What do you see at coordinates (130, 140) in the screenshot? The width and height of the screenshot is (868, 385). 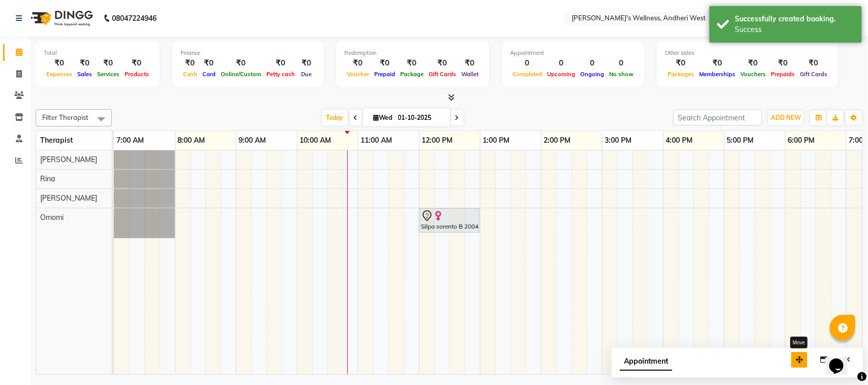 I see `a: 7:00 AM` at bounding box center [130, 140].